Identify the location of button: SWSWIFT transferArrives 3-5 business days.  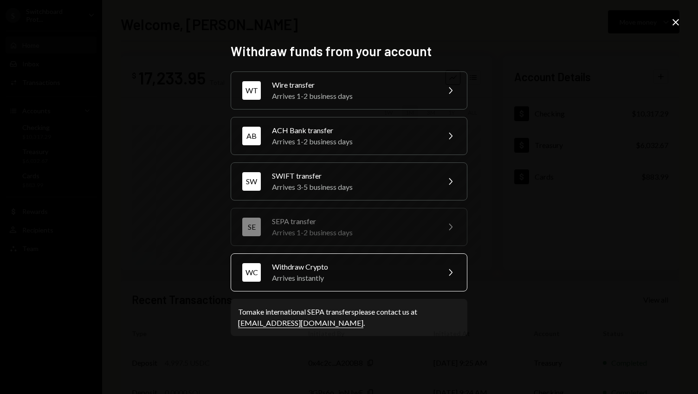
(349, 182).